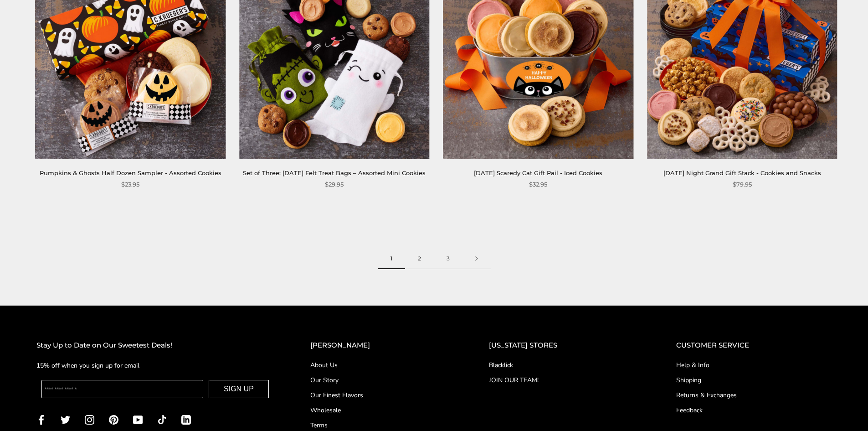 This screenshot has height=431, width=868. Describe the element at coordinates (754, 395) in the screenshot. I see `a: Returns & Exchanges` at that location.